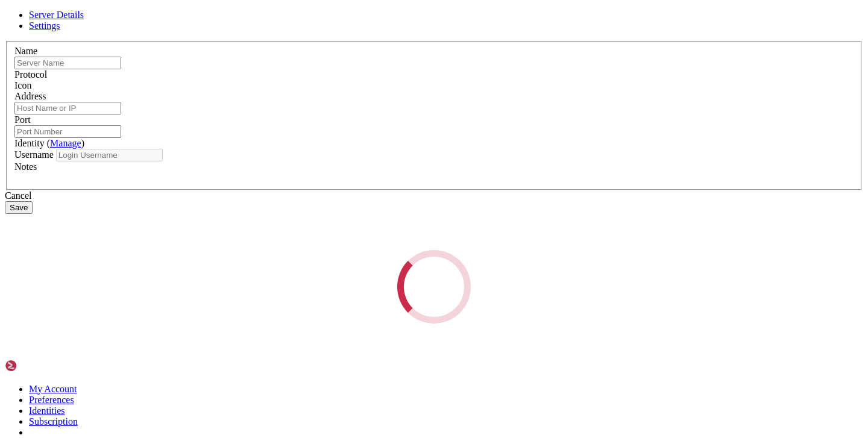 The height and width of the screenshot is (438, 868). I want to click on input: Login Username, so click(109, 155).